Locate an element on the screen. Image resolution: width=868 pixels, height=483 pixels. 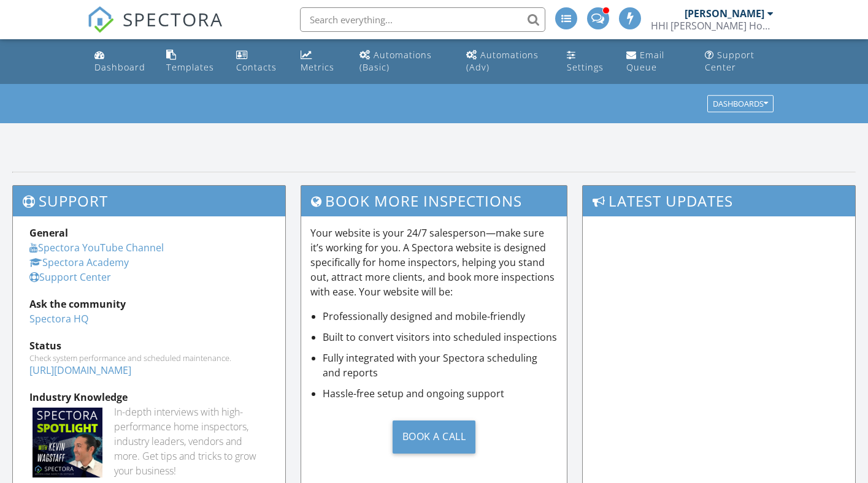
span: SPECTORA is located at coordinates (173, 19).